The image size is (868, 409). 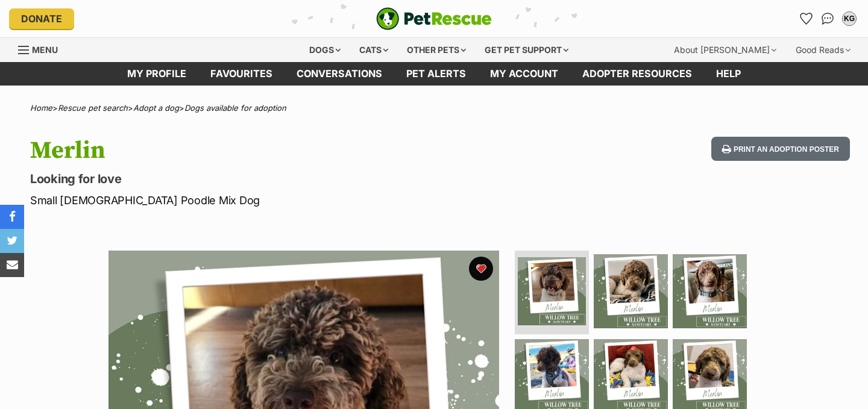 What do you see at coordinates (325, 50) in the screenshot?
I see `div: Dogs` at bounding box center [325, 50].